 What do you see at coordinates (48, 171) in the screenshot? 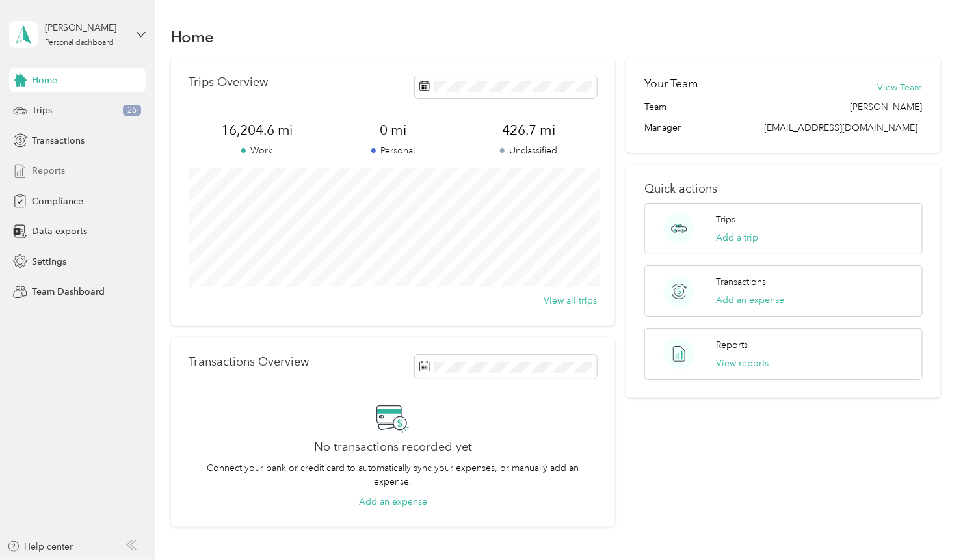
I see `span: Reports` at bounding box center [48, 171].